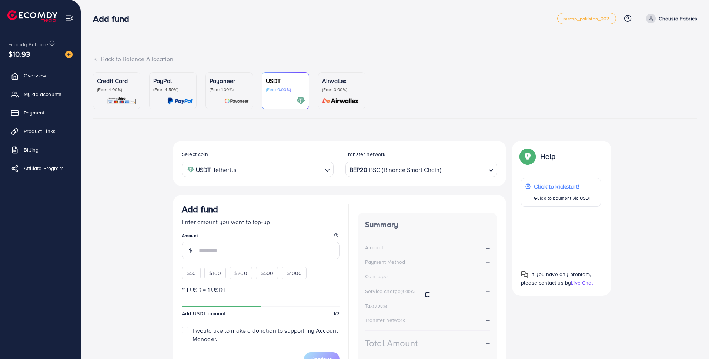  What do you see at coordinates (191, 273) in the screenshot?
I see `span: $50` at bounding box center [191, 273].